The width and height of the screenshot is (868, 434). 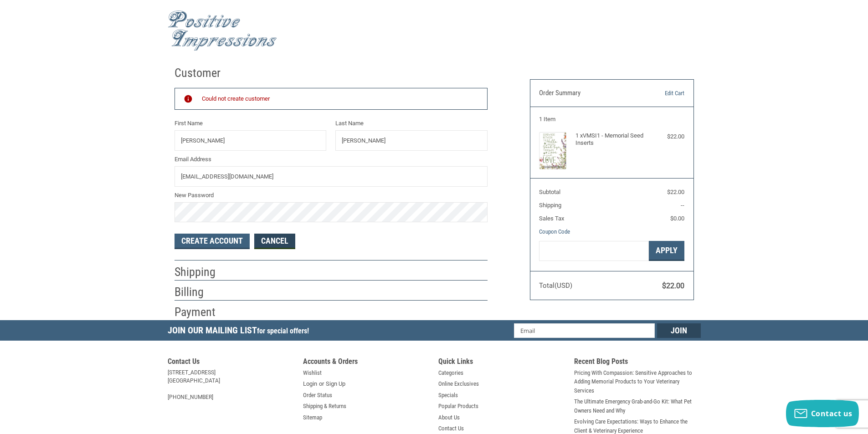 I want to click on a: Positive Impressions, so click(x=222, y=30).